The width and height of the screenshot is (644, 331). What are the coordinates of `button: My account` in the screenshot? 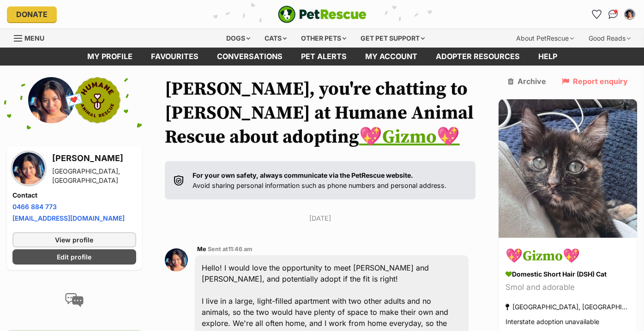 It's located at (629, 14).